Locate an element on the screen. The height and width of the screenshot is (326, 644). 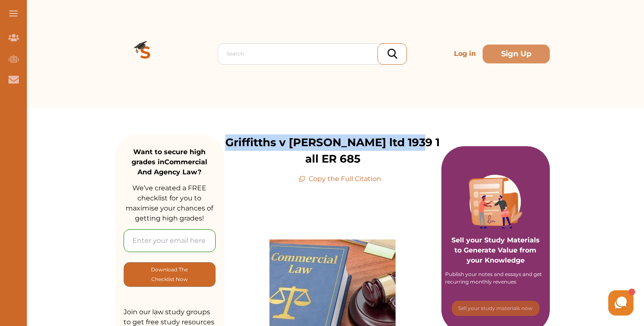
img: search_icon is located at coordinates (392, 54).